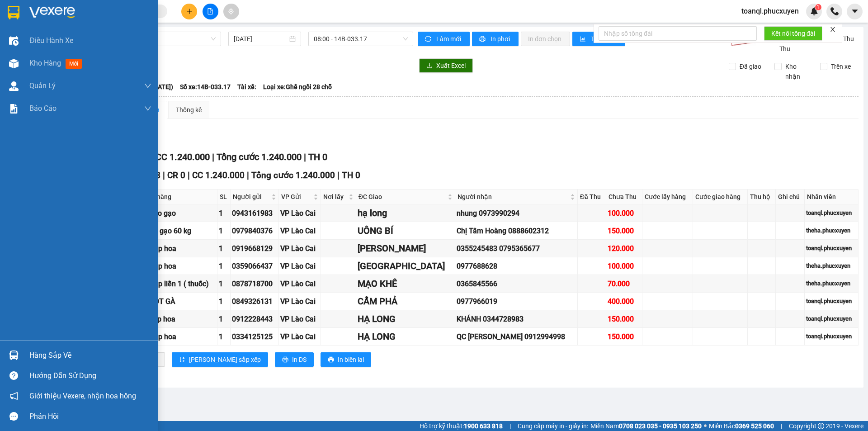 Image resolution: width=868 pixels, height=431 pixels. What do you see at coordinates (516, 231) in the screenshot?
I see `div: Chị Tâm Hoàng 0888602312` at bounding box center [516, 231].